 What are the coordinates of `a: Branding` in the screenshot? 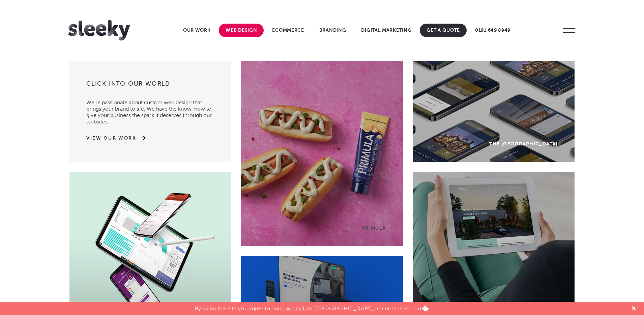 It's located at (333, 30).